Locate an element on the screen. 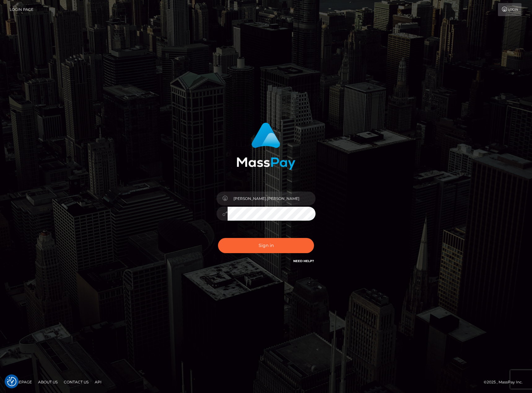 Image resolution: width=532 pixels, height=393 pixels. img: Revisit consent button is located at coordinates (12, 382).